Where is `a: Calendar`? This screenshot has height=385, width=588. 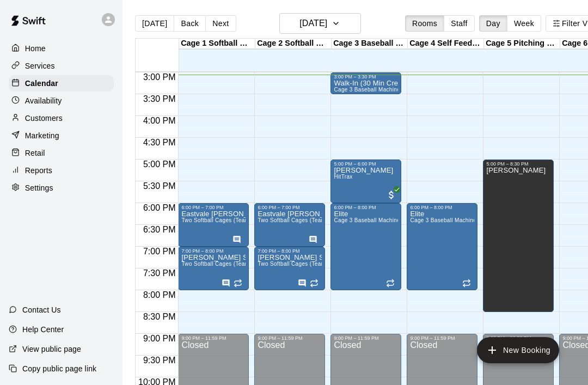 a: Calendar is located at coordinates (61, 83).